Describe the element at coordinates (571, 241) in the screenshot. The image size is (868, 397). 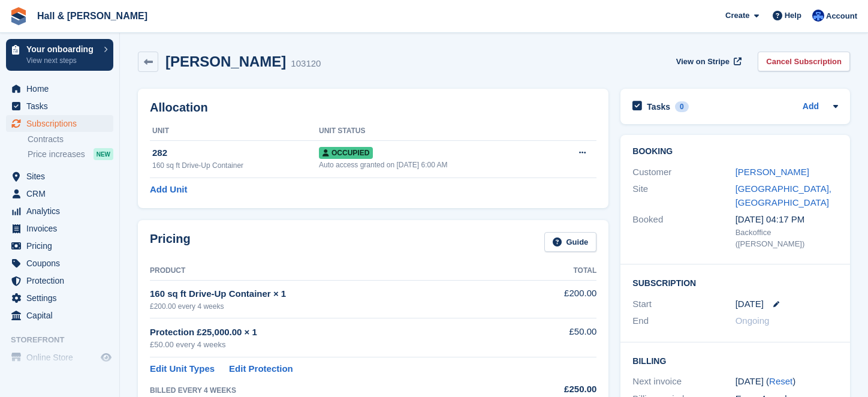
I see `a: Guide` at that location.